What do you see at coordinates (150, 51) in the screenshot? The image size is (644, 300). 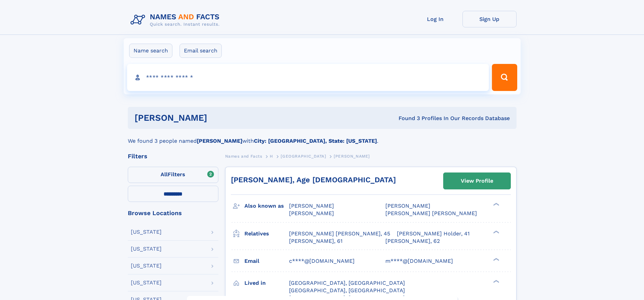 I see `label: Name search` at bounding box center [150, 51].